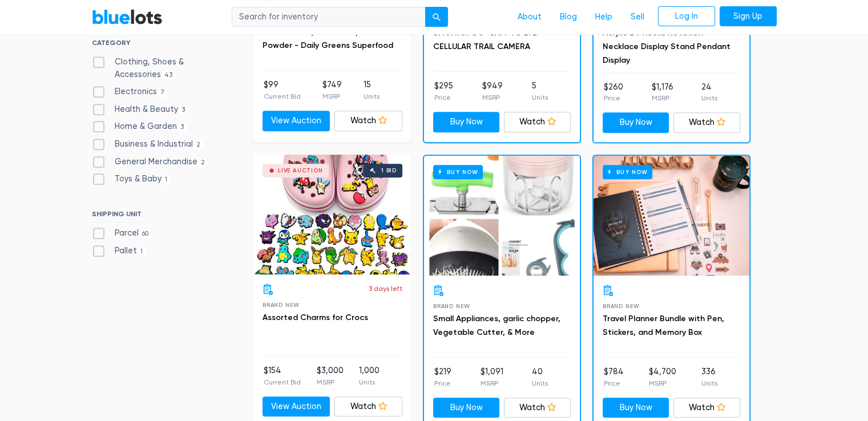 This screenshot has width=868, height=421. What do you see at coordinates (748, 17) in the screenshot?
I see `a: Sign Up` at bounding box center [748, 17].